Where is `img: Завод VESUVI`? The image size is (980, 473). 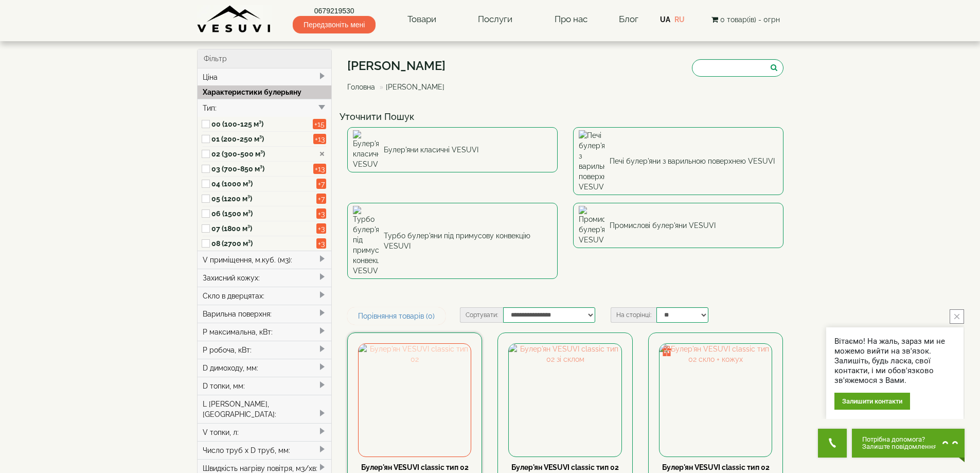
img: Завод VESUVI is located at coordinates (234, 19).